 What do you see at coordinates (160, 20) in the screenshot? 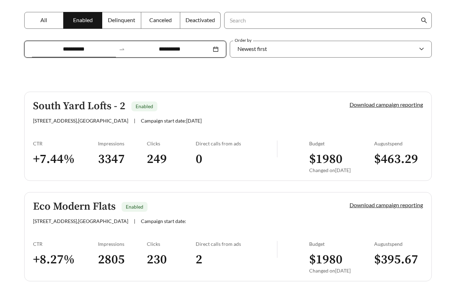
I see `span: Canceled` at bounding box center [160, 20].